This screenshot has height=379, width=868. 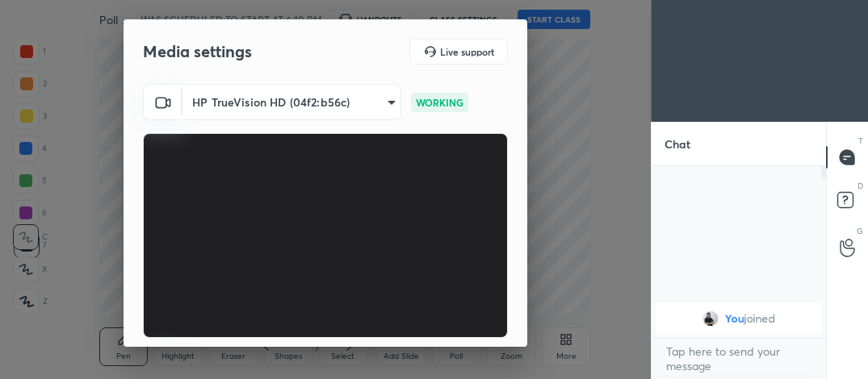 What do you see at coordinates (860, 185) in the screenshot?
I see `p: D` at bounding box center [860, 185].